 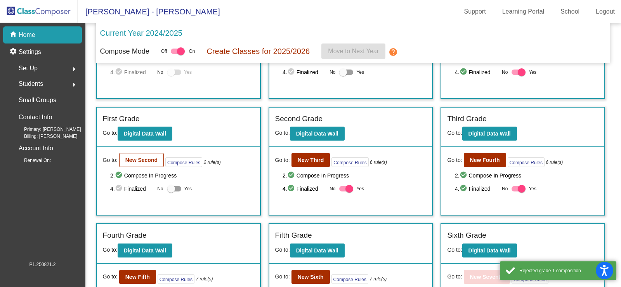 What do you see at coordinates (311, 160) in the screenshot?
I see `button: New Third` at bounding box center [311, 160].